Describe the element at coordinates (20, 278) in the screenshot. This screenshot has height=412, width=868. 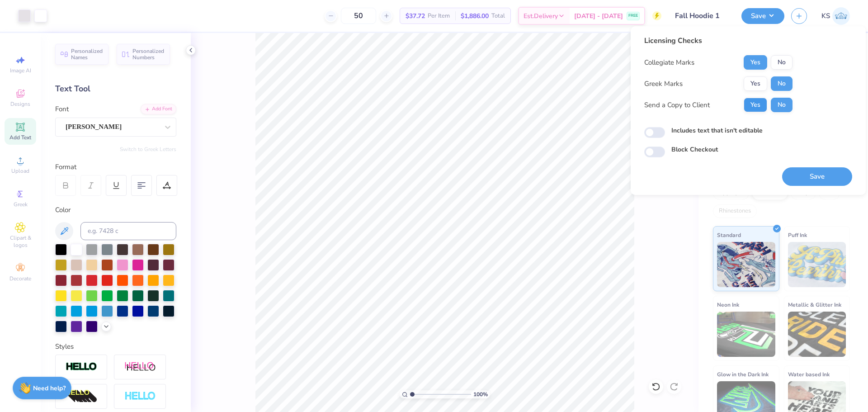
I see `span: Decorate` at that location.